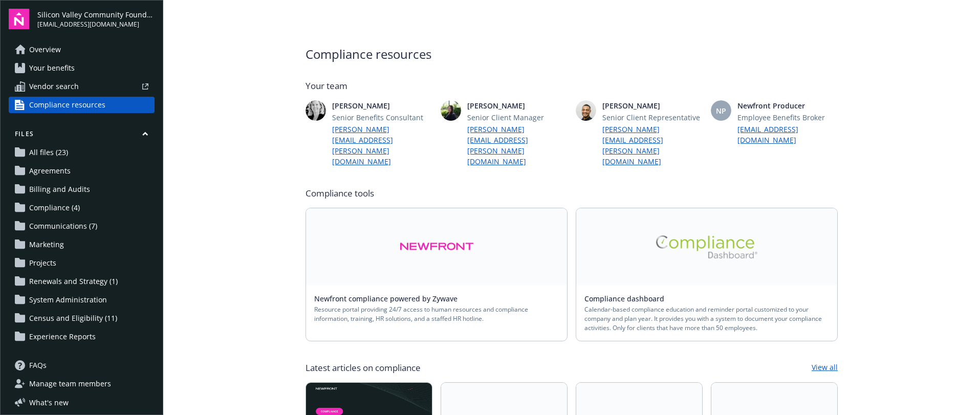 This screenshot has height=415, width=980. I want to click on a: Projects, so click(82, 263).